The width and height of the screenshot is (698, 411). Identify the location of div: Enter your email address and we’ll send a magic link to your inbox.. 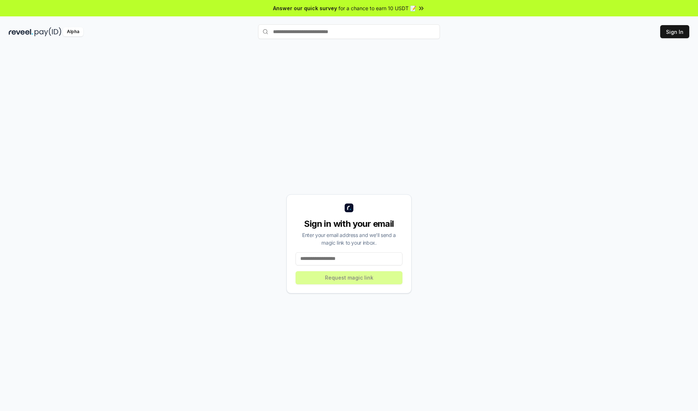
(349, 239).